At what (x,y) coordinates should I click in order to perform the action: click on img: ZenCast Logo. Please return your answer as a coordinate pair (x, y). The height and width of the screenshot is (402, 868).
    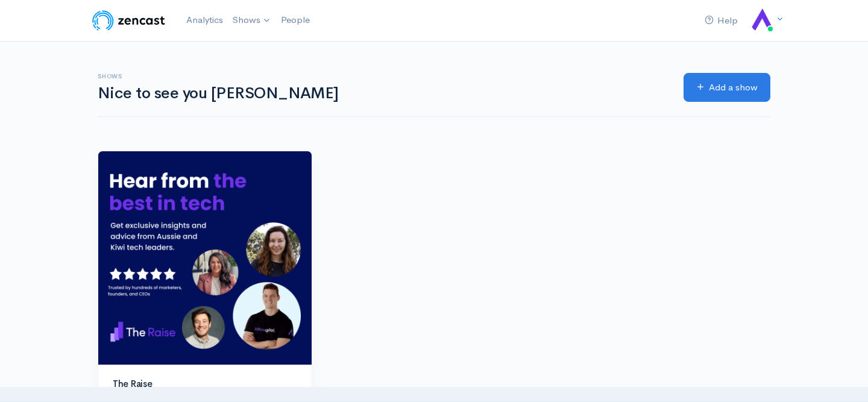
    Looking at the image, I should click on (129, 20).